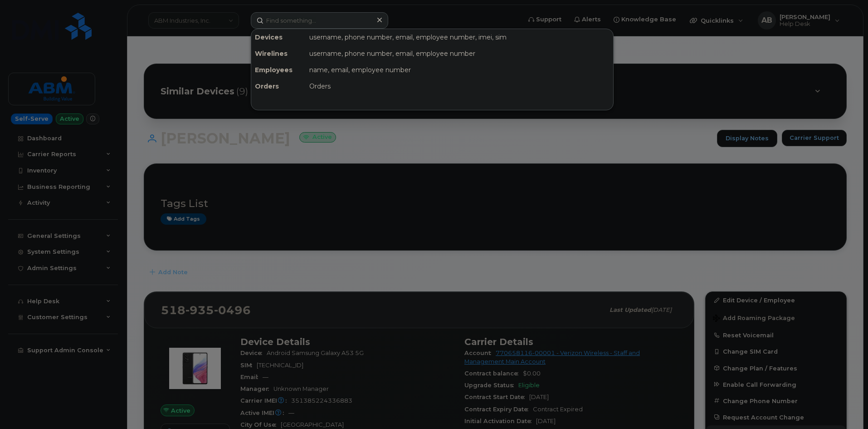  What do you see at coordinates (278, 53) in the screenshot?
I see `div: Wirelines` at bounding box center [278, 53].